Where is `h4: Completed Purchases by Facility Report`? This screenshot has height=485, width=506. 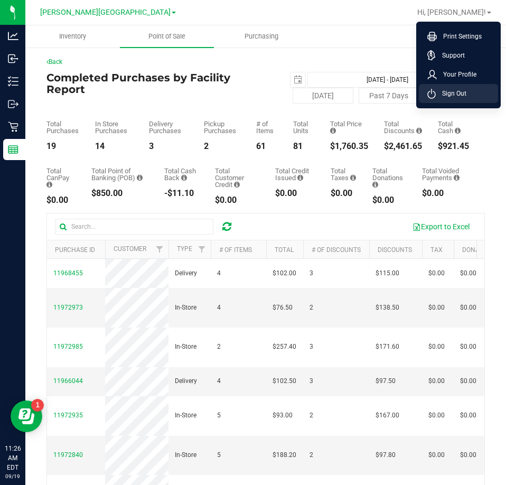
h4: Completed Purchases by Facility Report is located at coordinates (156, 83).